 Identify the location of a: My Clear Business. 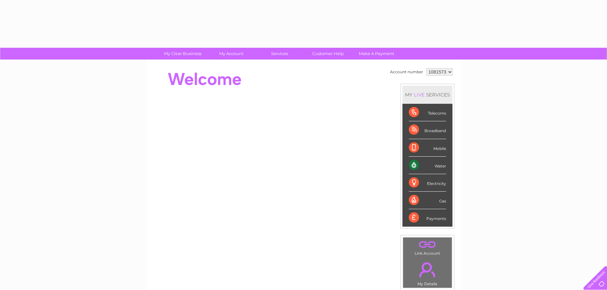
(182, 54).